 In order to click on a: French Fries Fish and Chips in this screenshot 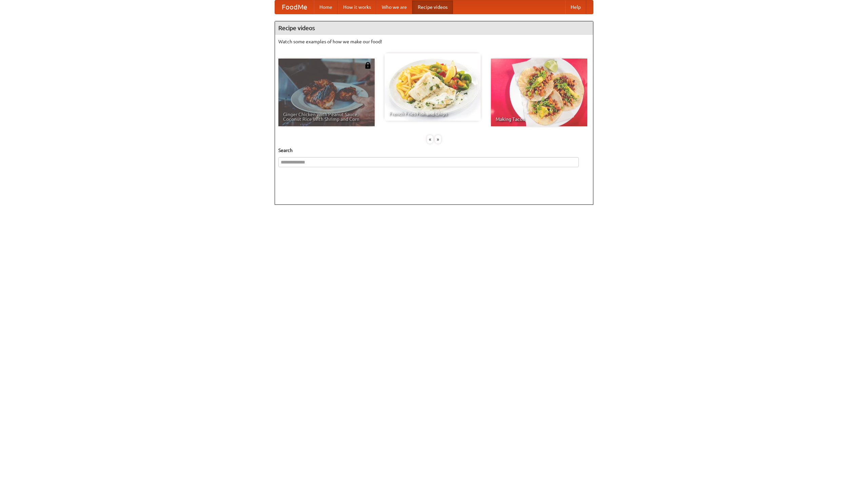, I will do `click(432, 87)`.